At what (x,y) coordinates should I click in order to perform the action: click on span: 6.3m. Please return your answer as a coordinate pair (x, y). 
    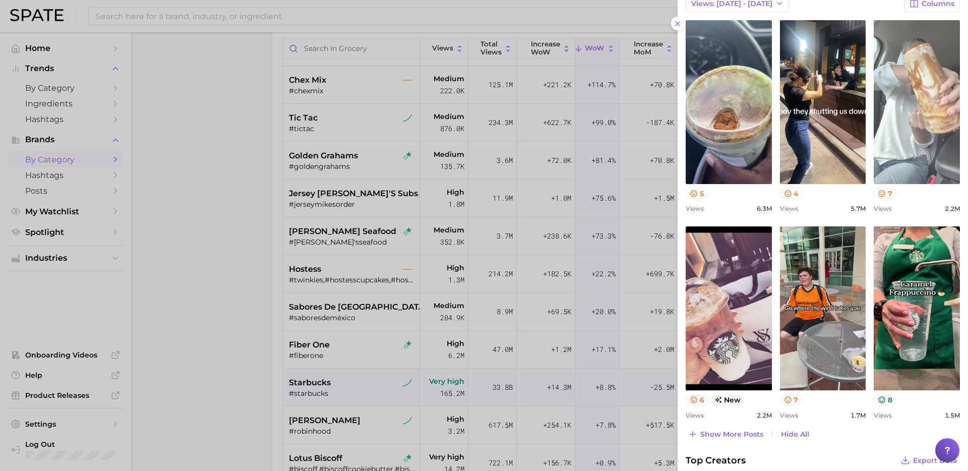
    Looking at the image, I should click on (764, 208).